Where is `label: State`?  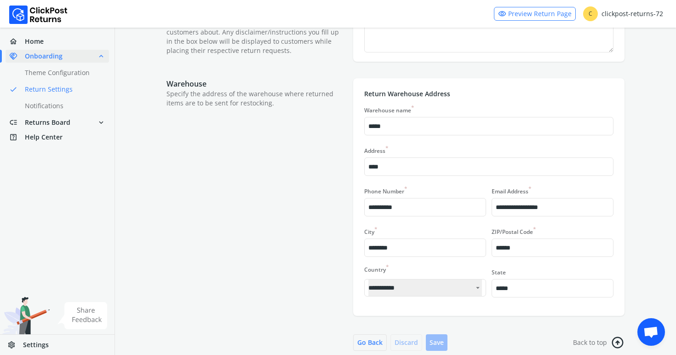
label: State is located at coordinates (499, 272).